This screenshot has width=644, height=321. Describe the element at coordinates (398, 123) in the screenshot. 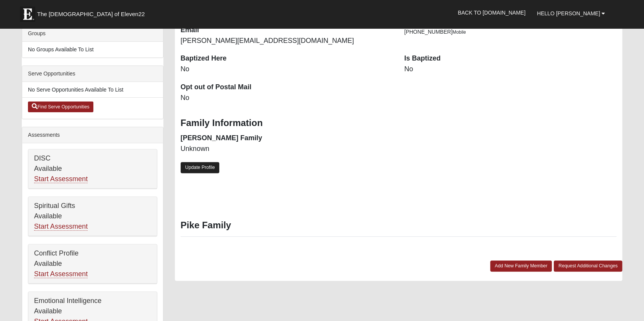

I see `h3: Family Information` at that location.